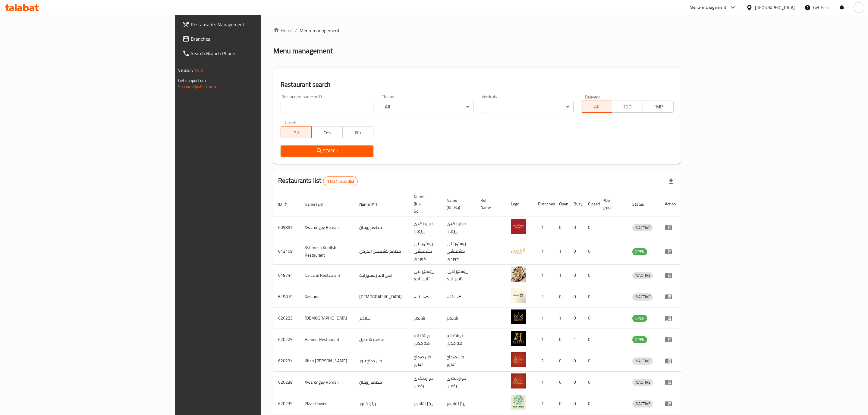 The width and height of the screenshot is (868, 415). I want to click on span: Version:, so click(185, 70).